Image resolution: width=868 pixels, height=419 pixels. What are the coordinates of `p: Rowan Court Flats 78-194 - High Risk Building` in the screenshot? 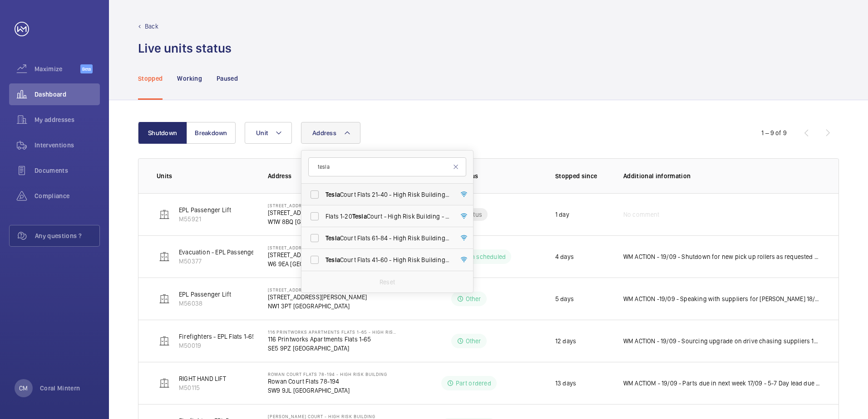 It's located at (327, 374).